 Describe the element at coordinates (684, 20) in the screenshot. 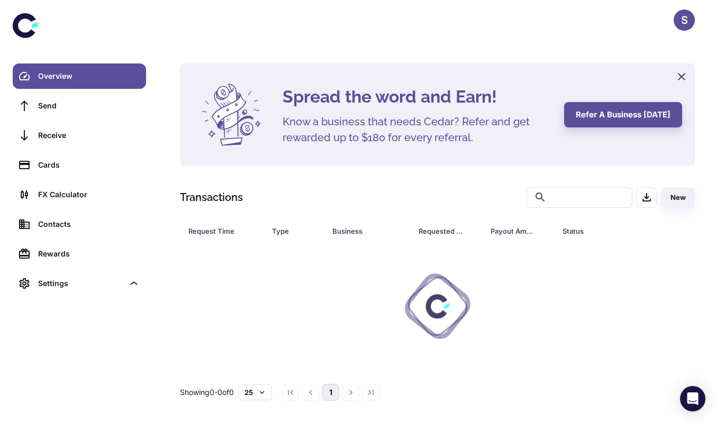

I see `button: S` at that location.